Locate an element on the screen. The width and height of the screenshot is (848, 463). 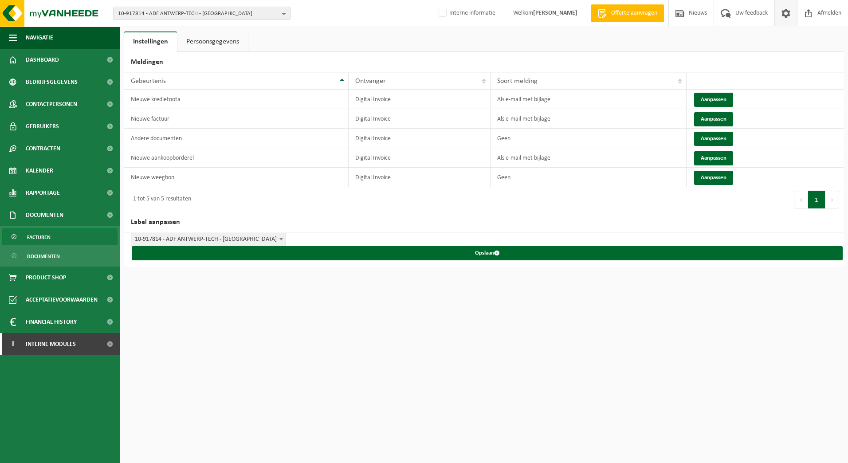
span: Gebeurtenis is located at coordinates (148, 81).